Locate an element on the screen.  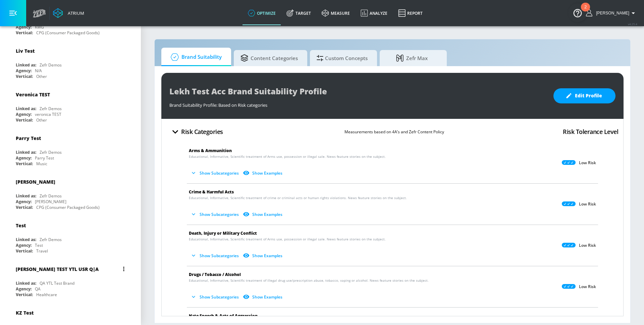
div: KWG is located at coordinates (40, 27).